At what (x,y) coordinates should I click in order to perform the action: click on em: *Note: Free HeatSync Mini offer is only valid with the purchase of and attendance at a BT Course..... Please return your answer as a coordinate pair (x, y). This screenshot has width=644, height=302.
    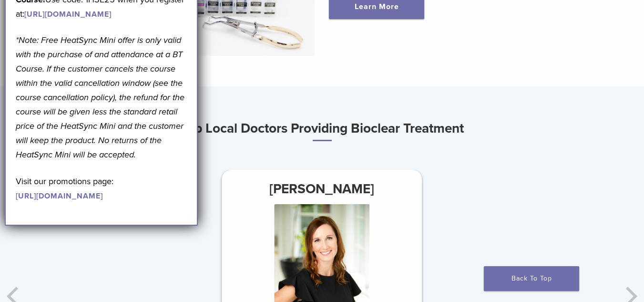
    Looking at the image, I should click on (100, 97).